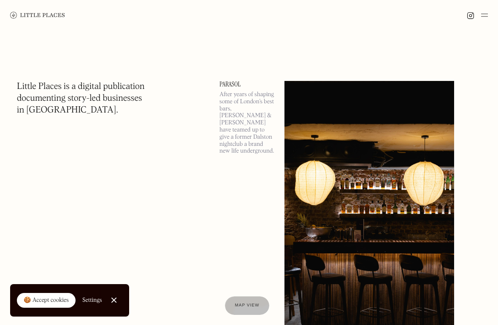  What do you see at coordinates (247, 305) in the screenshot?
I see `span: Map view` at bounding box center [247, 305].